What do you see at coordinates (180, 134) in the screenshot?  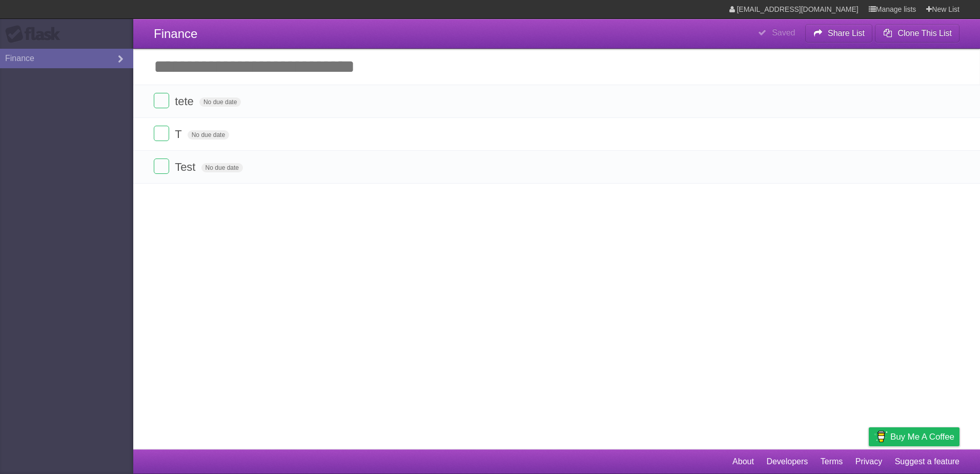 I see `span: T` at bounding box center [180, 134].